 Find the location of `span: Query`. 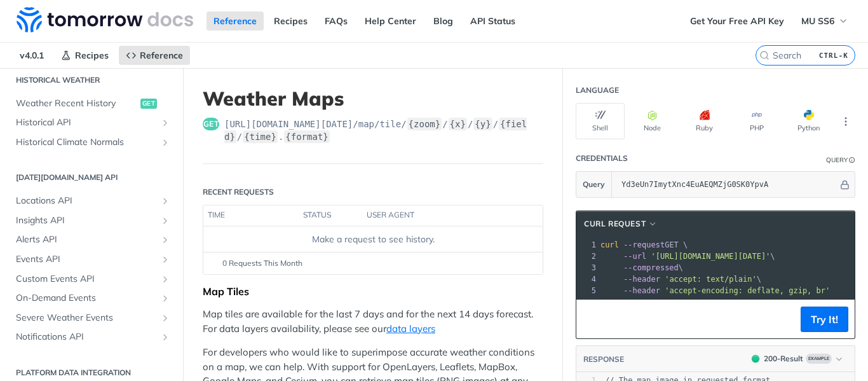

span: Query is located at coordinates (594, 185).